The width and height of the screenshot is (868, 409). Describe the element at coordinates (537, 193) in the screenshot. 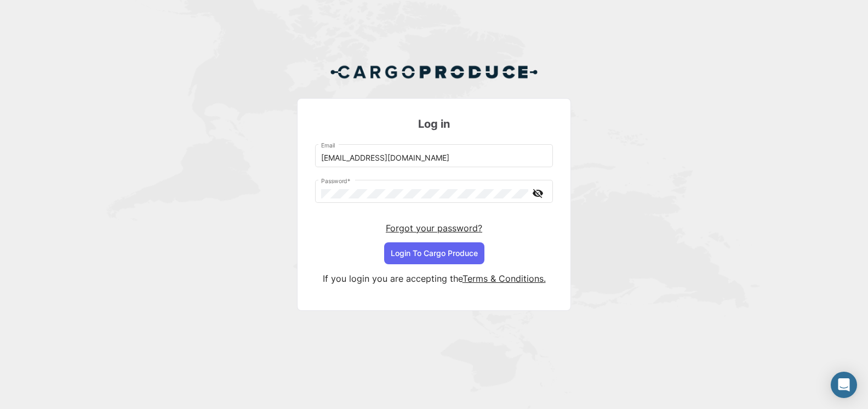

I see `mat-icon: visibility_off` at that location.